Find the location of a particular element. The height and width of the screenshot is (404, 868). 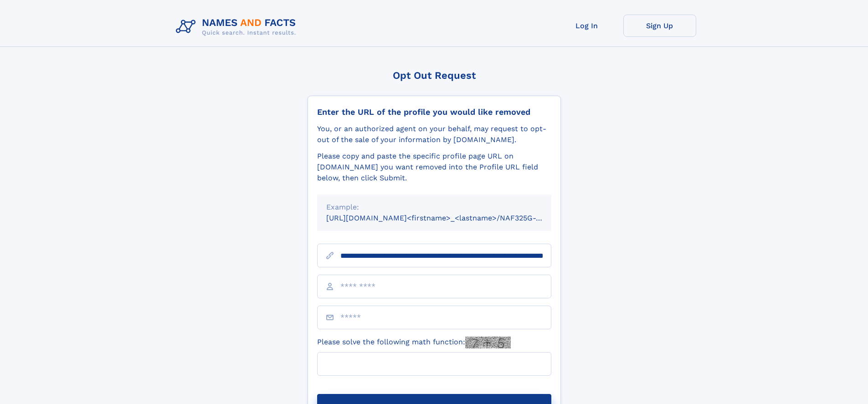

div: Example: is located at coordinates (434, 208).